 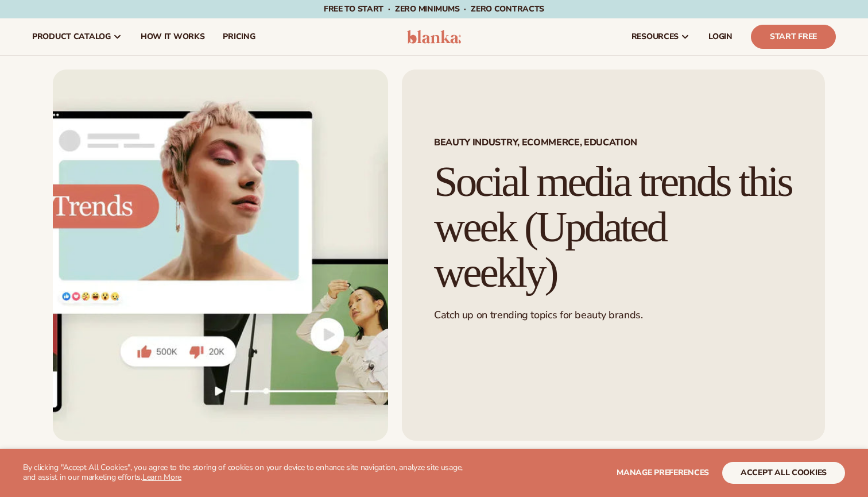 I want to click on button: Manage preferences, so click(x=663, y=473).